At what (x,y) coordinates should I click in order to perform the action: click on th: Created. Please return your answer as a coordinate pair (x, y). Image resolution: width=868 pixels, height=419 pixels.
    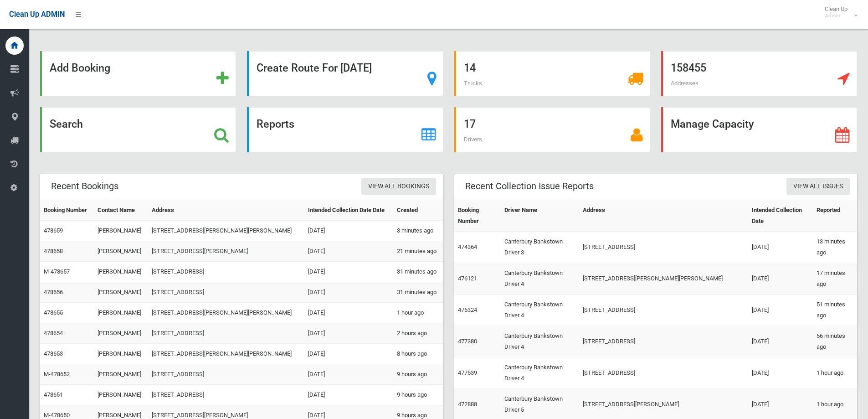
    Looking at the image, I should click on (418, 210).